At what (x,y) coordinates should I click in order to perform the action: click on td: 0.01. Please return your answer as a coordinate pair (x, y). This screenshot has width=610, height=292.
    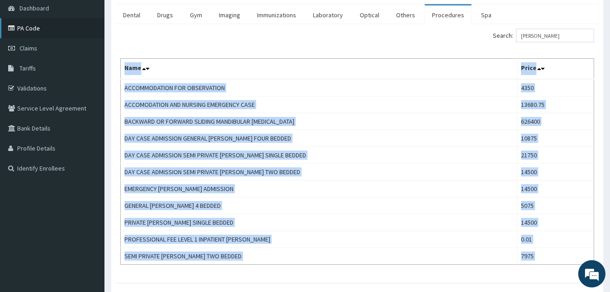
    Looking at the image, I should click on (555, 239).